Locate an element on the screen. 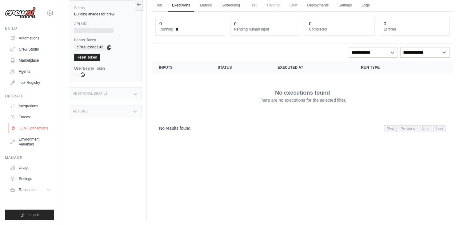  a: Reset Token is located at coordinates (87, 57).